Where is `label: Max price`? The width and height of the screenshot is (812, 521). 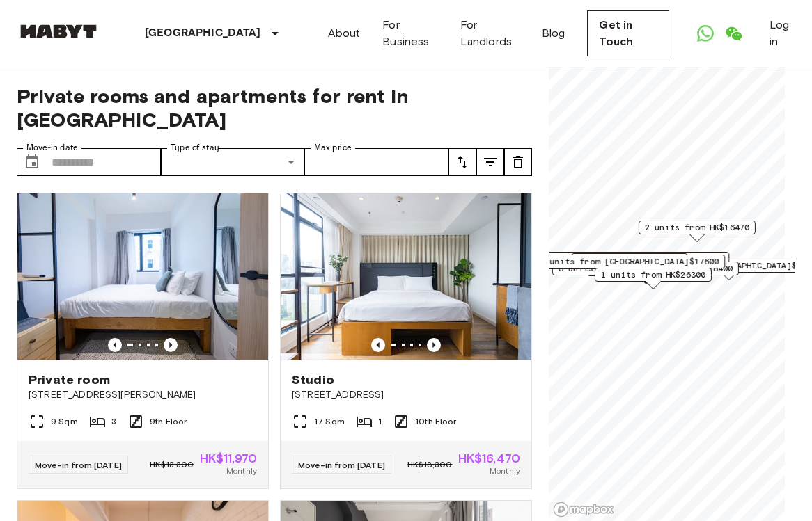 label: Max price is located at coordinates (333, 147).